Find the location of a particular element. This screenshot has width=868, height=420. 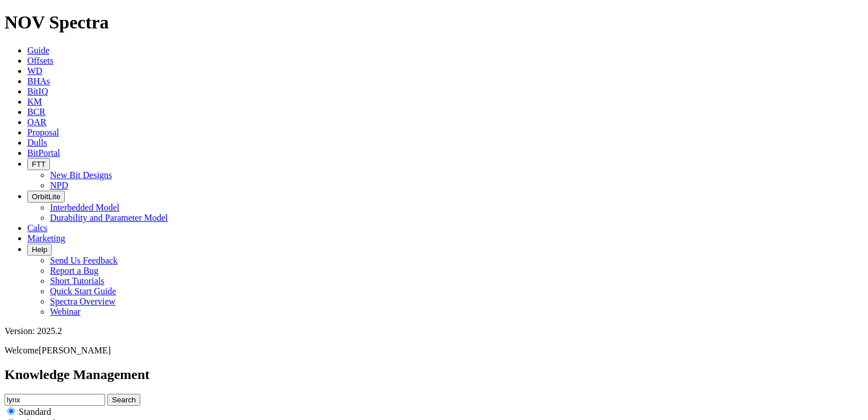

span: OAR is located at coordinates (37, 122).